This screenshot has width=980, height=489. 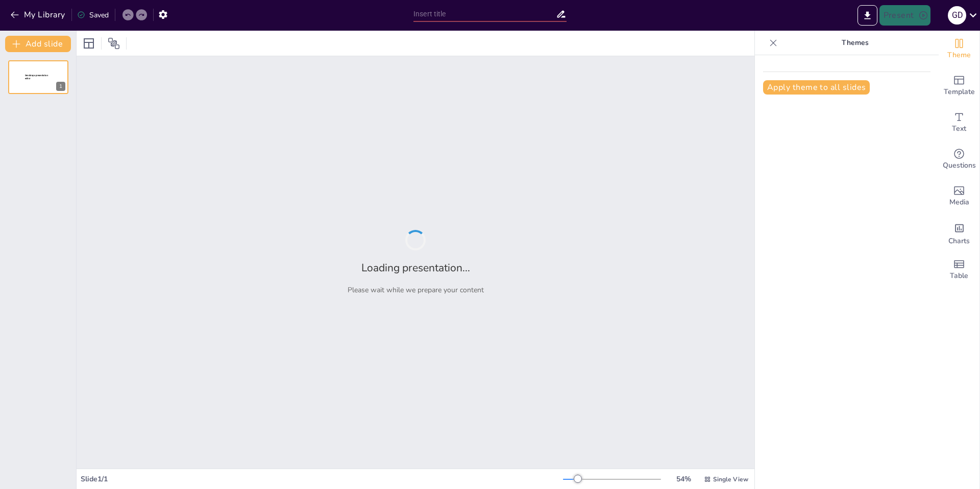 I want to click on span: Position, so click(x=114, y=43).